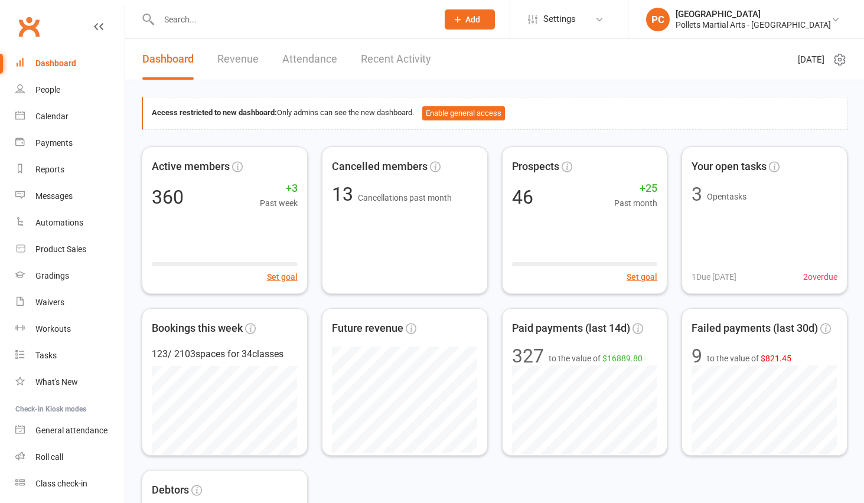  I want to click on a: Class kiosk mode, so click(70, 484).